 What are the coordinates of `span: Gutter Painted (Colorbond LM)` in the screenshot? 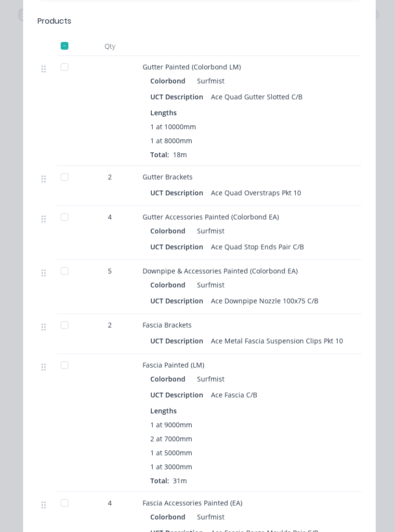 It's located at (192, 66).